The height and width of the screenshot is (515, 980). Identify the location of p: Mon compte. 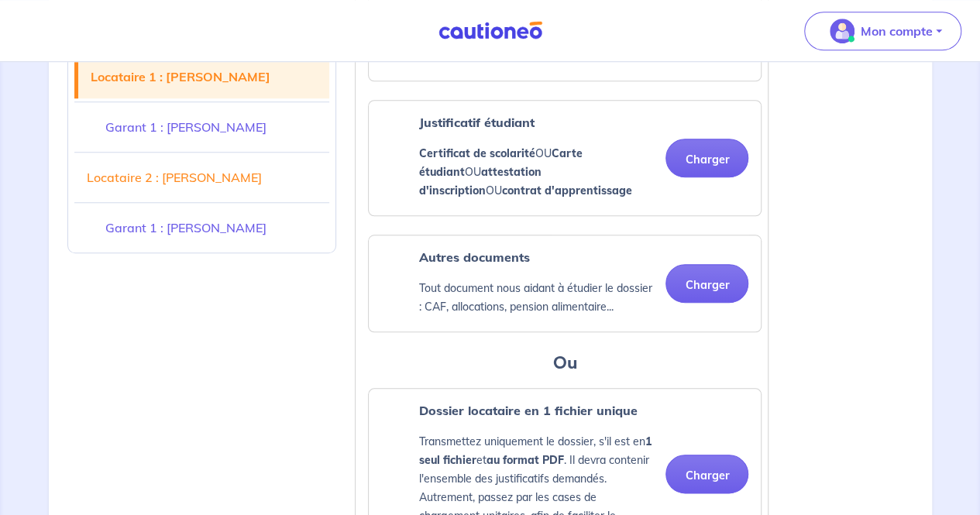
(896, 31).